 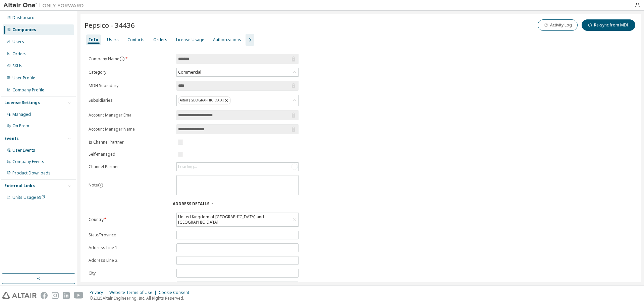 I want to click on img: youtube.svg, so click(x=78, y=295).